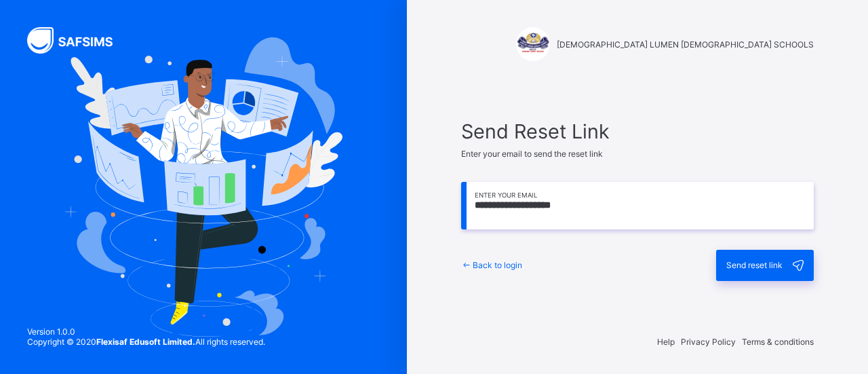 This screenshot has width=868, height=374. I want to click on strong: Flexisaf Edusoft Limited., so click(146, 341).